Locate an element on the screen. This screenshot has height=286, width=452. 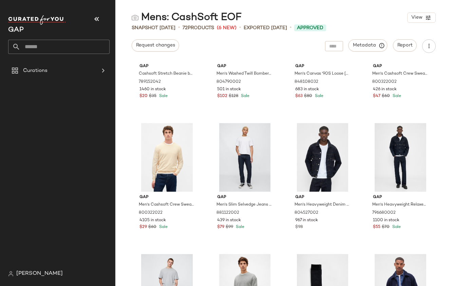
span: $79 is located at coordinates (220, 227).